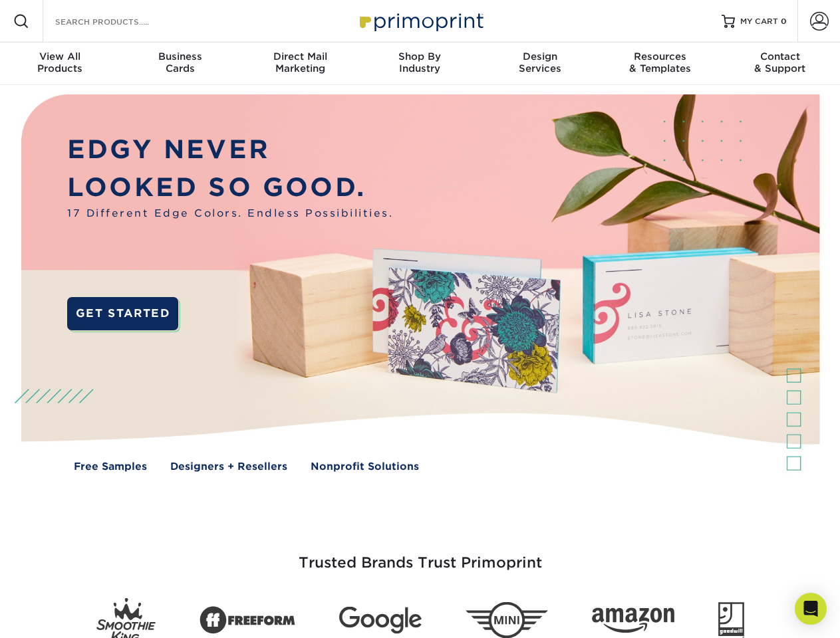 The height and width of the screenshot is (638, 840). Describe the element at coordinates (300, 63) in the screenshot. I see `div: Marketing` at that location.